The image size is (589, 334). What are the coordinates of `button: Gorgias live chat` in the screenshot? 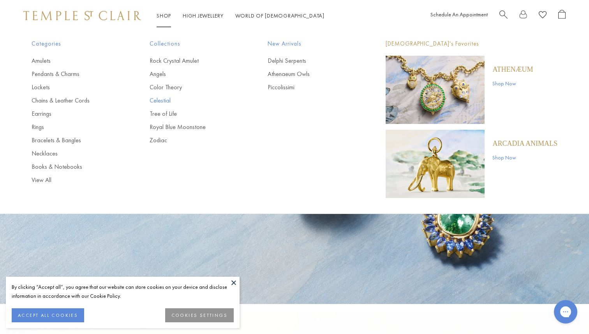 It's located at (16, 14).